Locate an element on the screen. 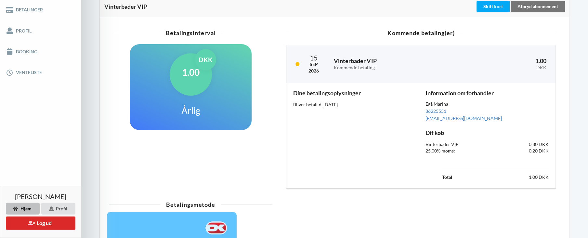 This screenshot has height=238, width=588. div: 2026 is located at coordinates (314, 71).